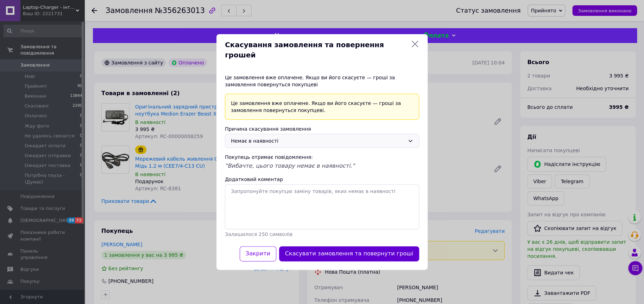 The image size is (644, 304). What do you see at coordinates (349, 253) in the screenshot?
I see `button: Скасувати замовлення та повернути гроші` at bounding box center [349, 253].